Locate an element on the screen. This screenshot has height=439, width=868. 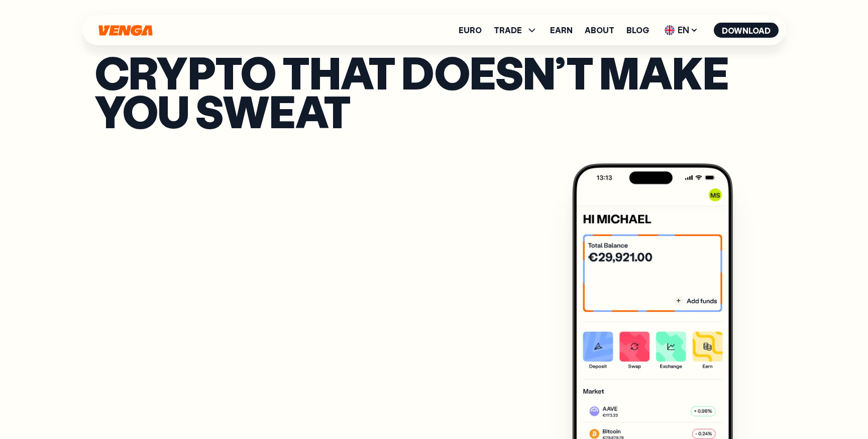
span: EN is located at coordinates (681, 30).